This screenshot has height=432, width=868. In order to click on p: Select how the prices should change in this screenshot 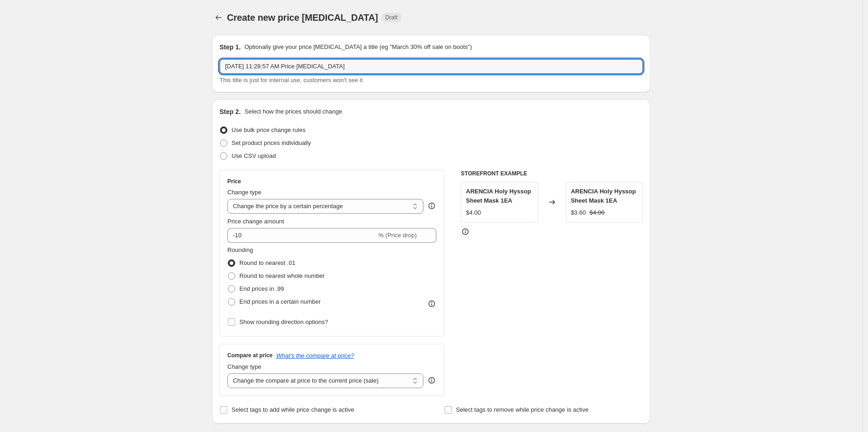, I will do `click(293, 112)`.